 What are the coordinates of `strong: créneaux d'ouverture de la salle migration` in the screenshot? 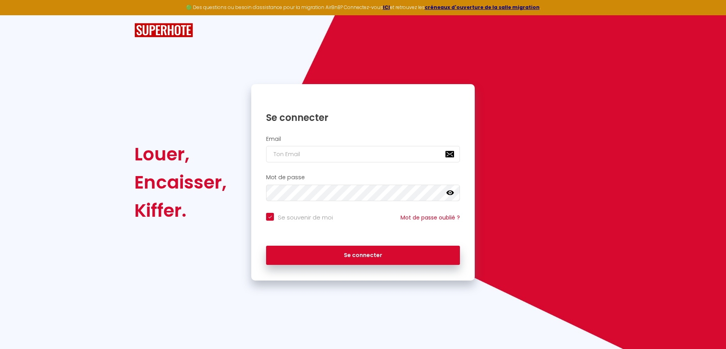 It's located at (482, 7).